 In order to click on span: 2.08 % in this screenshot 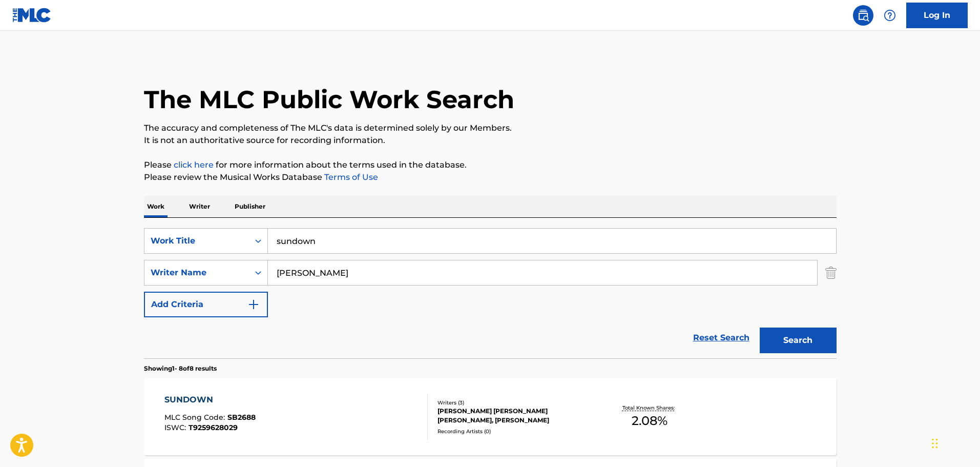, I will do `click(650, 421)`.